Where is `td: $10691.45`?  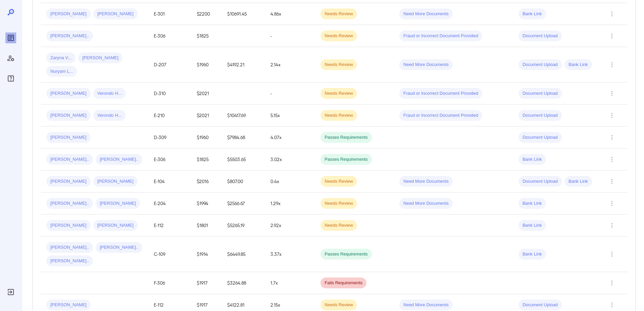 td: $10691.45 is located at coordinates (243, 14).